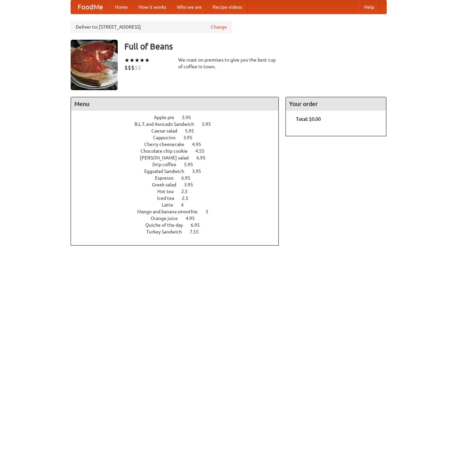 Image resolution: width=457 pixels, height=476 pixels. I want to click on span: Orange juice, so click(167, 218).